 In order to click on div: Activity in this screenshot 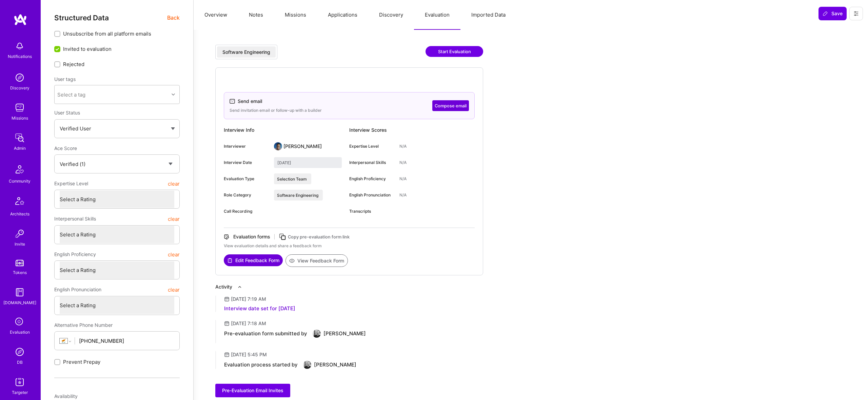, I will do `click(224, 287)`.